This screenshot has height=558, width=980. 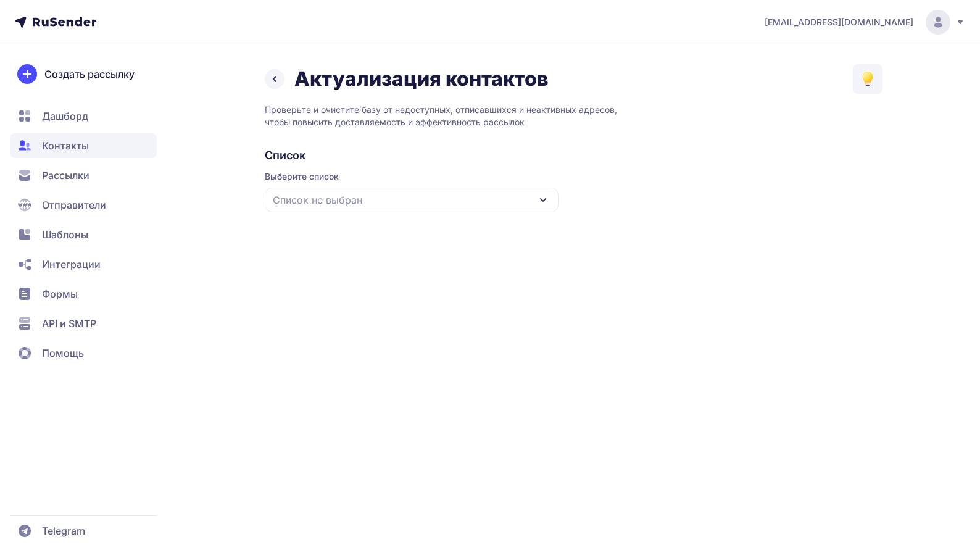 I want to click on span: Создать рассылку, so click(x=89, y=74).